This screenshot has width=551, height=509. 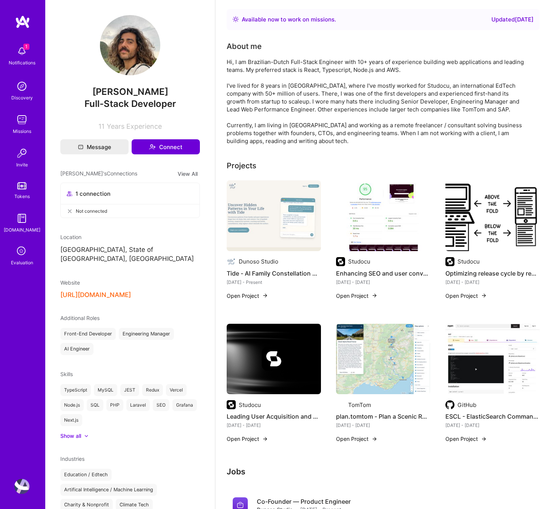 What do you see at coordinates (274, 216) in the screenshot?
I see `img: Tide - AI Family Constellation Coach` at bounding box center [274, 216].